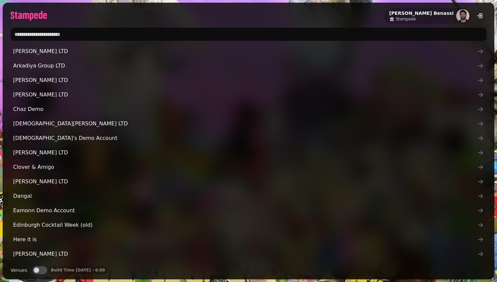 The height and width of the screenshot is (282, 497). Describe the element at coordinates (29, 16) in the screenshot. I see `img: logo` at that location.